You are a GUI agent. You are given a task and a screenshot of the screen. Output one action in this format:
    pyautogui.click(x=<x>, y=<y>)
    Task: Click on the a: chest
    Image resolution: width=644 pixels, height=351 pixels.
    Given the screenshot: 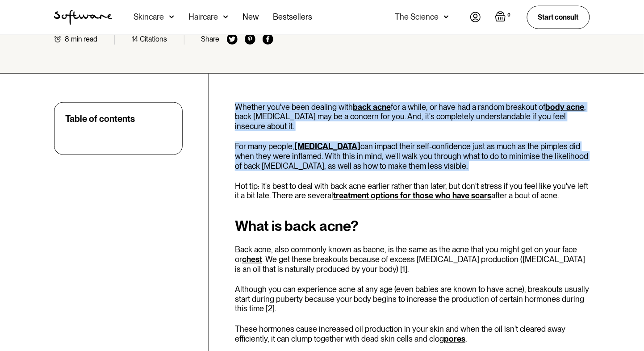 What is the action you would take?
    pyautogui.click(x=252, y=260)
    